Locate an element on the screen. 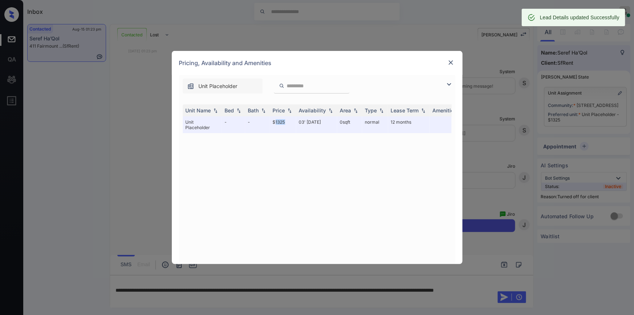 The height and width of the screenshot is (315, 634). td: $1325 is located at coordinates (283, 125).